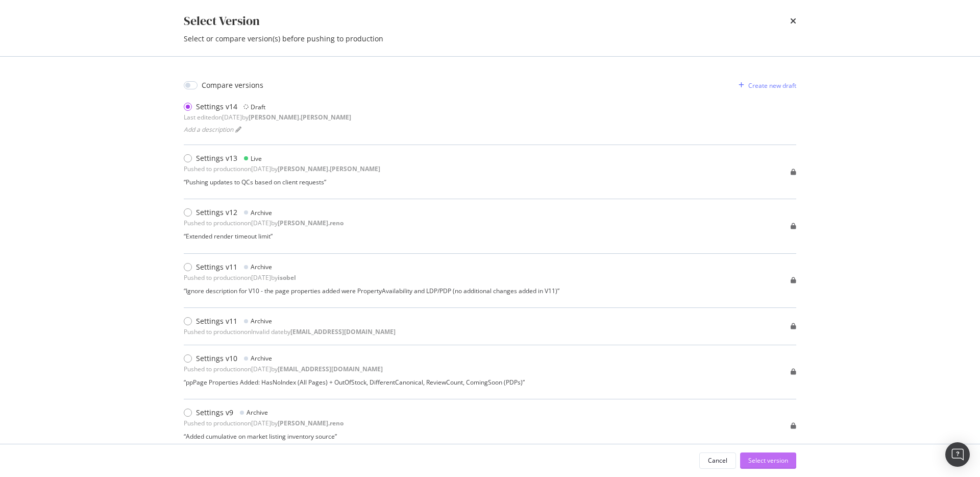  I want to click on div: Select version, so click(768, 460).